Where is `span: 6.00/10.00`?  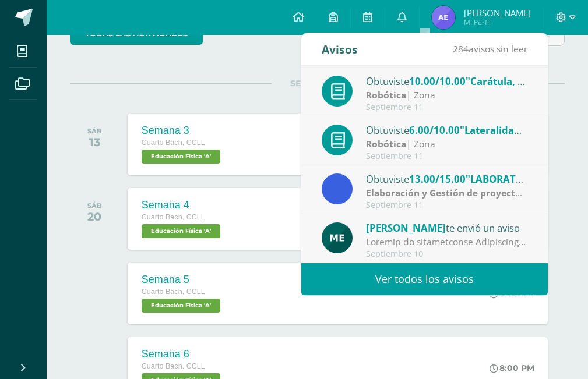 span: 6.00/10.00 is located at coordinates (434, 130).